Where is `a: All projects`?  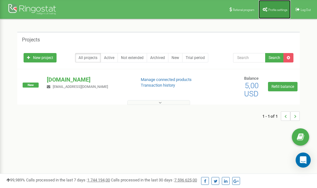 a: All projects is located at coordinates (88, 58).